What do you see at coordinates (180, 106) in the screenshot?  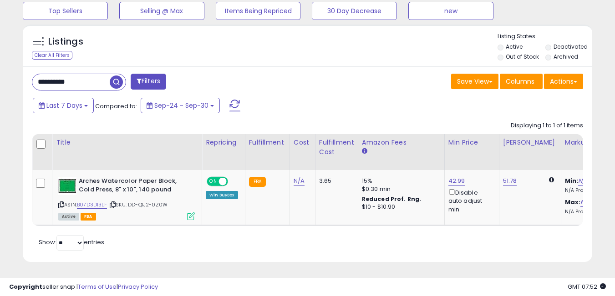 I see `button: Sep-24 - Sep-30` at bounding box center [180, 106].